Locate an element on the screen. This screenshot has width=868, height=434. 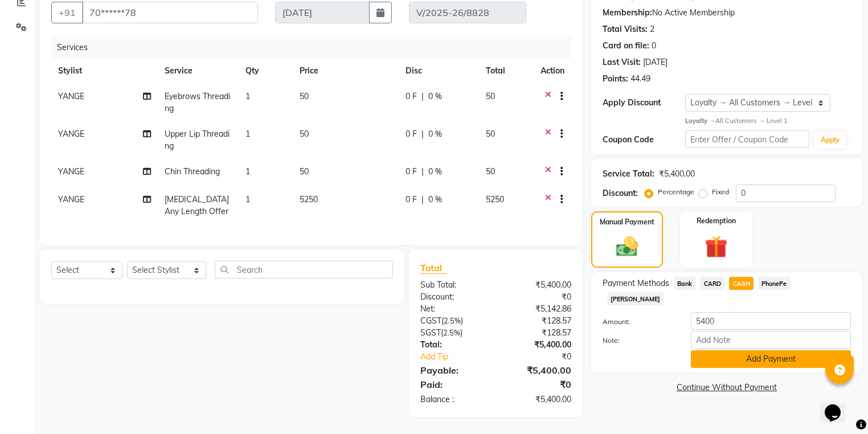
span: CARD is located at coordinates (712, 283).